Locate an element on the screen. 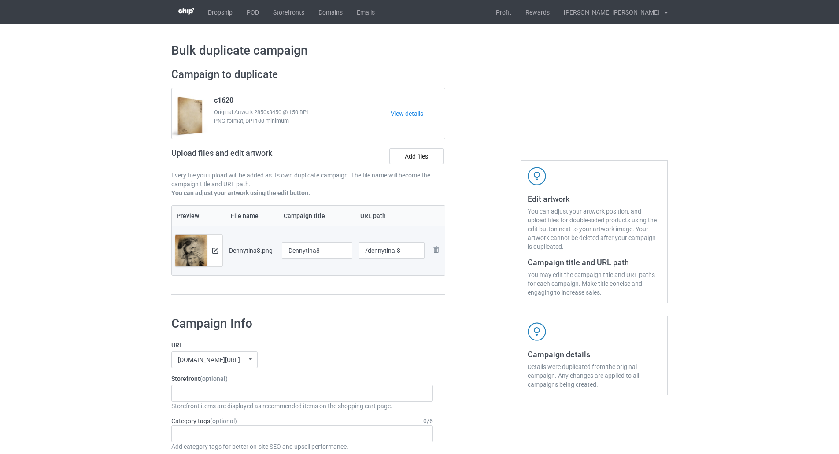 Image resolution: width=839 pixels, height=454 pixels. h2: Campaign to duplicate is located at coordinates (308, 74).